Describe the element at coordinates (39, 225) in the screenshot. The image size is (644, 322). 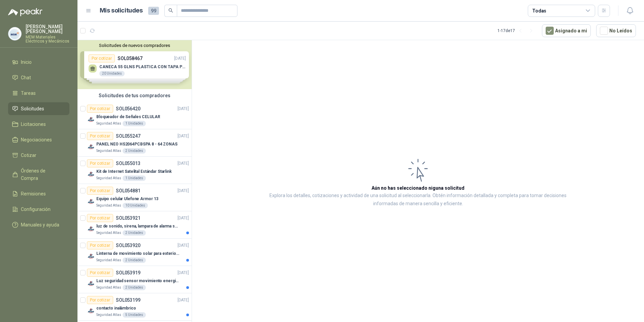
I see `a: Manuales y ayuda` at that location.